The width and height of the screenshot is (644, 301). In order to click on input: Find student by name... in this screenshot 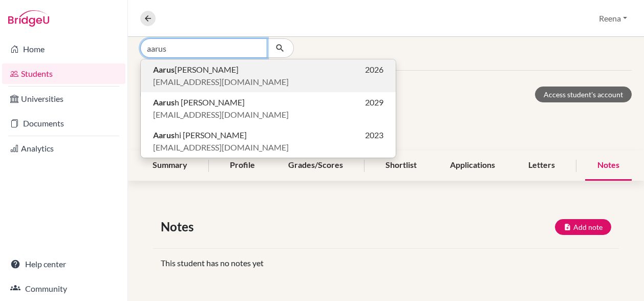, I will do `click(204, 48)`.